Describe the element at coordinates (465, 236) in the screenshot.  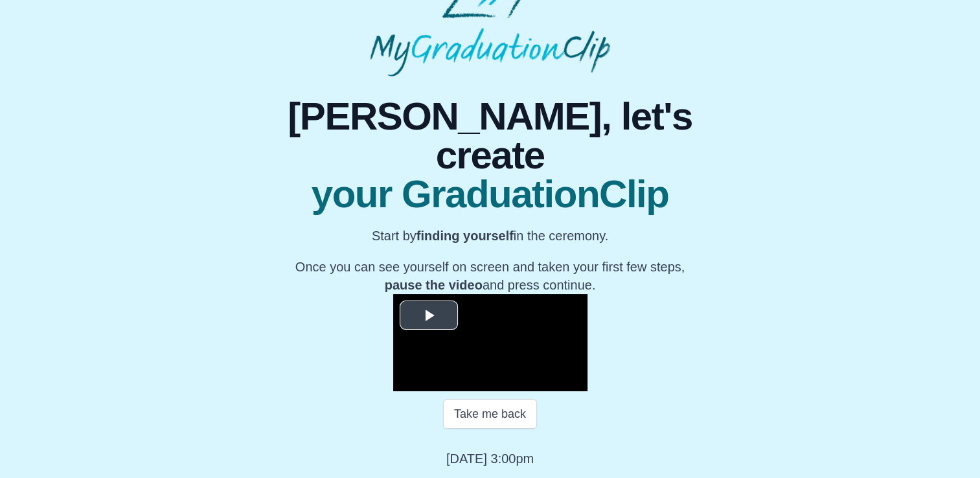
I see `b: finding yourself` at that location.